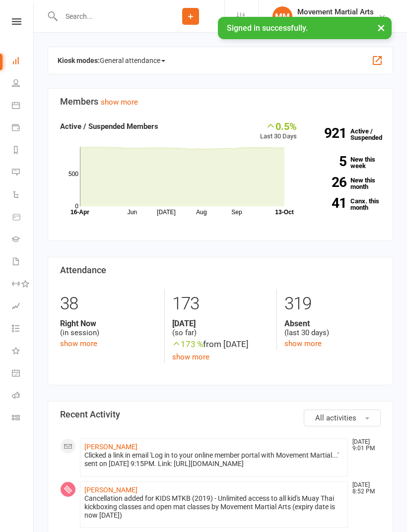  What do you see at coordinates (23, 419) in the screenshot?
I see `a: Class kiosk mode` at bounding box center [23, 419].